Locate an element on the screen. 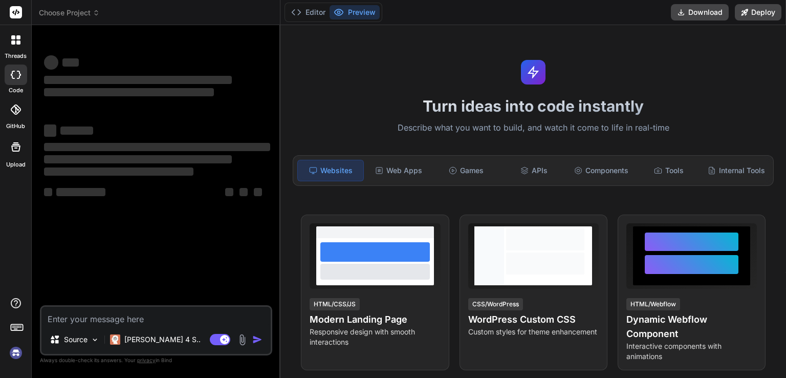 The image size is (786, 378). p: Describe what you want to build, and watch it come to life in real-time is located at coordinates (533, 128).